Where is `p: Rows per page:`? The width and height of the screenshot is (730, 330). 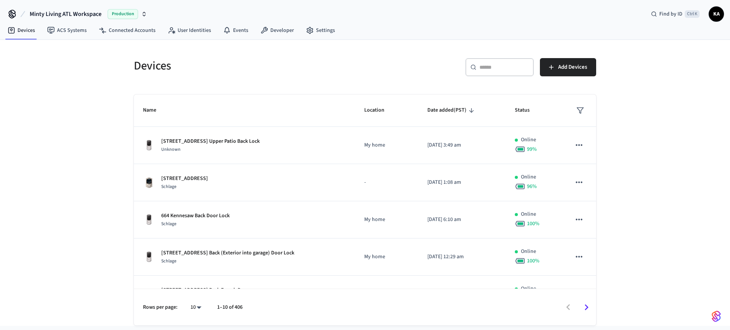 p: Rows per page: is located at coordinates (160, 308).